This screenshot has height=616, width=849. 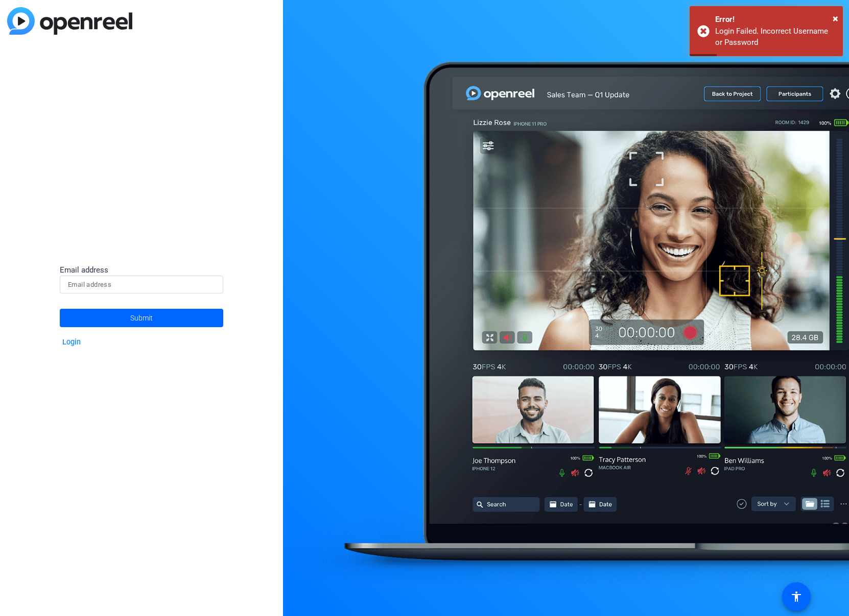 I want to click on div: Error!, so click(x=775, y=19).